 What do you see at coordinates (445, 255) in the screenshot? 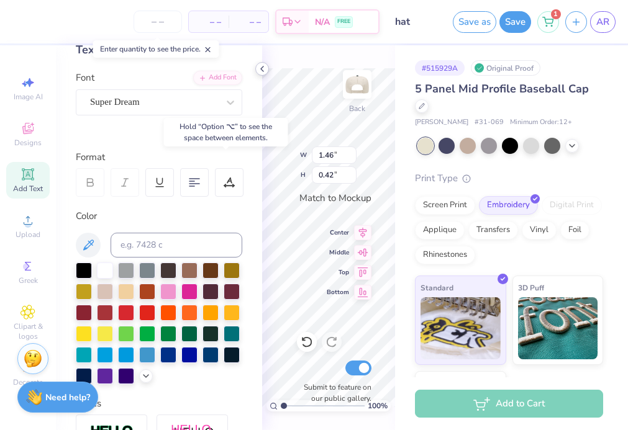
I see `div: Rhinestones` at bounding box center [445, 255].